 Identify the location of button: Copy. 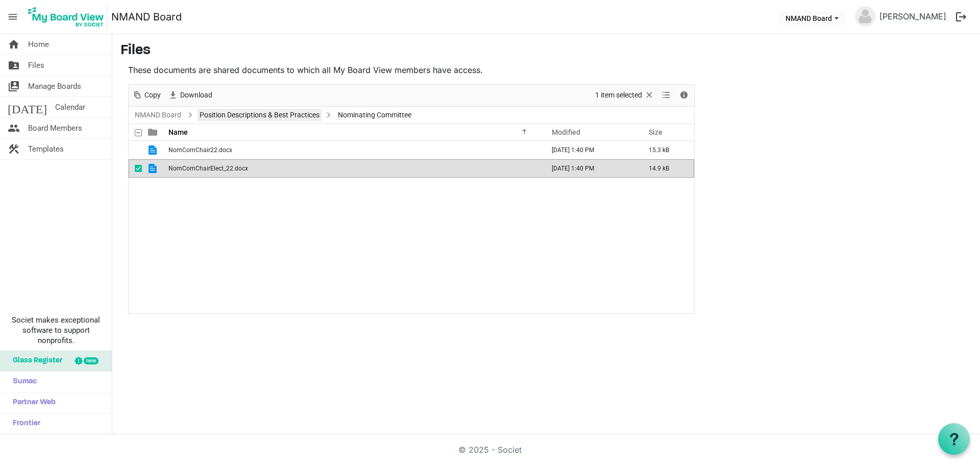
(146, 95).